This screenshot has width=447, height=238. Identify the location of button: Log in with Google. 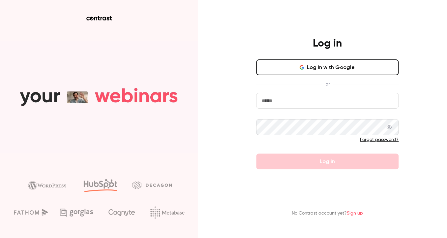
(327, 67).